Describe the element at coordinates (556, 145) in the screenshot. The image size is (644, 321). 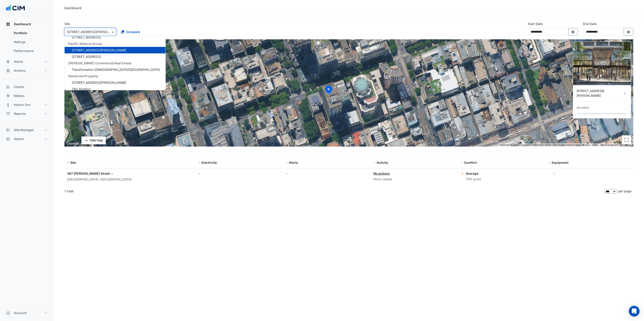
I see `span: Imagery ©2025 Airbus, Maxar Technologies, Vexcel Imaging US, Inc.` at that location.